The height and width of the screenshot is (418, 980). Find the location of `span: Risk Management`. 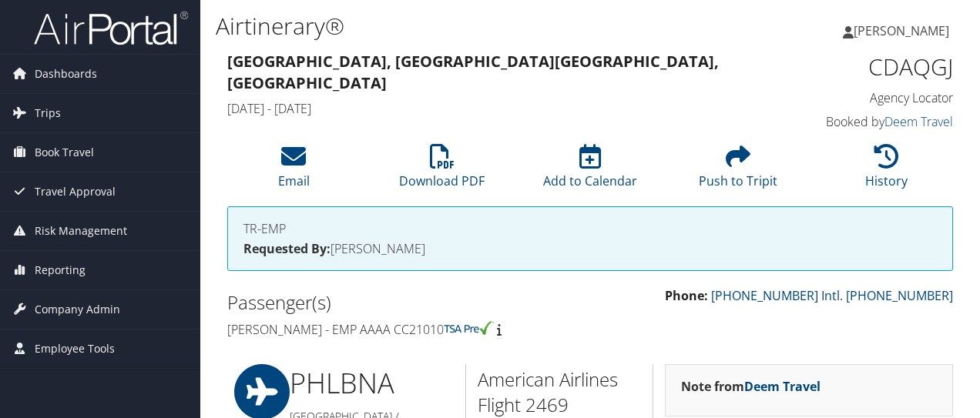

span: Risk Management is located at coordinates (81, 231).